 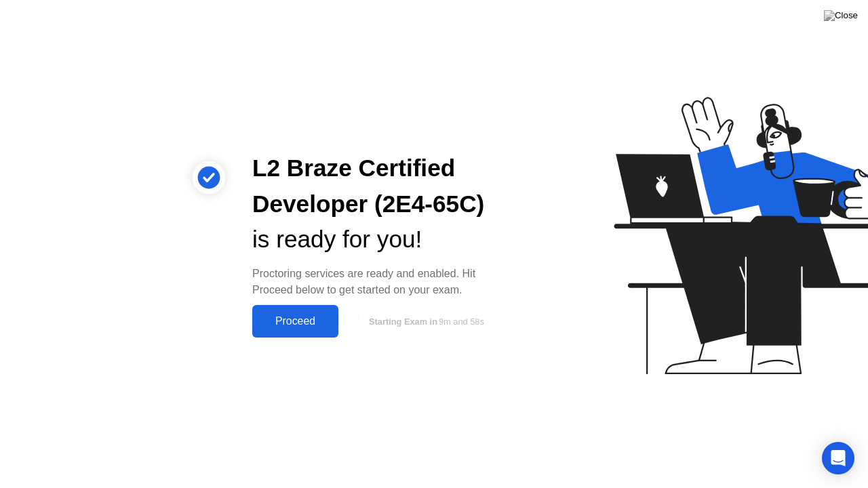 What do you see at coordinates (424, 321) in the screenshot?
I see `button: Starting Exam in9m and 58s` at bounding box center [424, 321].